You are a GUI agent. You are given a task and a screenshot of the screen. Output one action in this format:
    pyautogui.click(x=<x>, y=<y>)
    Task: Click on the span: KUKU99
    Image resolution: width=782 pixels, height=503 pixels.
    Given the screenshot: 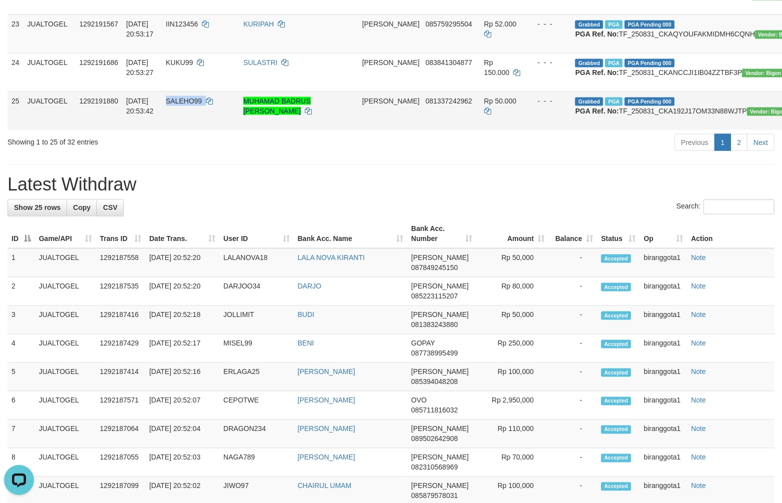 What is the action you would take?
    pyautogui.click(x=179, y=62)
    